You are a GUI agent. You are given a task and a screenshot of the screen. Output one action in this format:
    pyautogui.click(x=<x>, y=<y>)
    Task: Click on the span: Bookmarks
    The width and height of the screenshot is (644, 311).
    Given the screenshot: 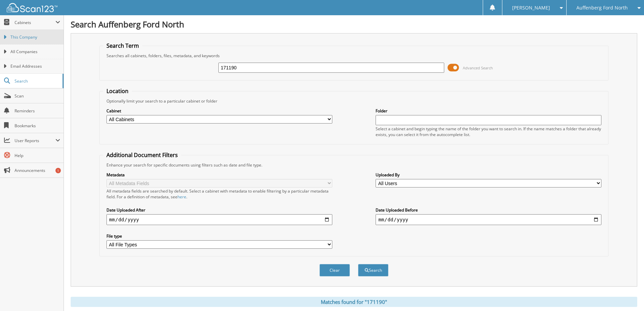 What is the action you would take?
    pyautogui.click(x=37, y=125)
    